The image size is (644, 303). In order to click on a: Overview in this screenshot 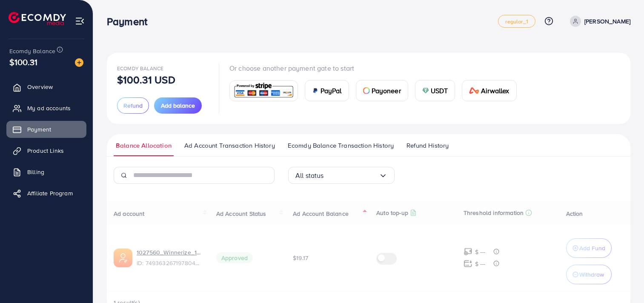, I will do `click(46, 87)`.